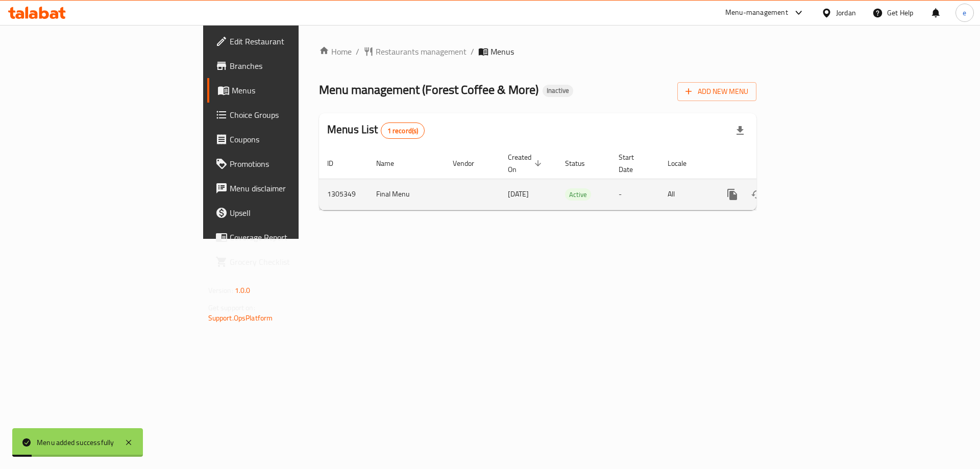  I want to click on a: Choice Groups, so click(287, 115).